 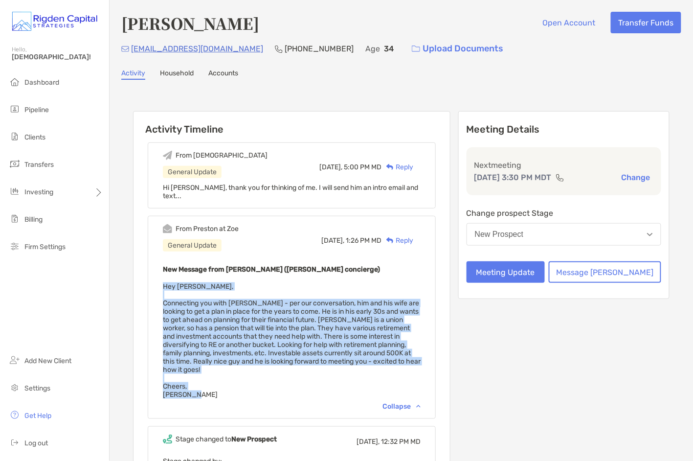 I want to click on span: Transfers, so click(x=39, y=164).